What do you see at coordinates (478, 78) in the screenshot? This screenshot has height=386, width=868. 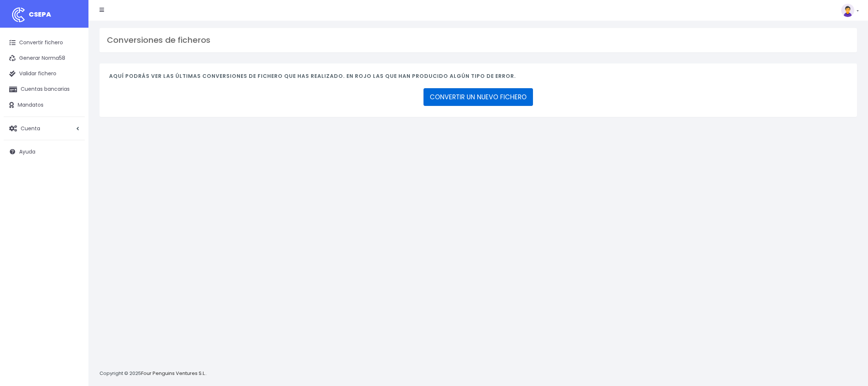 I see `h4: Aquí podrás ver las últimas conversiones de fichero que has realizado. En rojo las que han produc...` at bounding box center [478, 78].